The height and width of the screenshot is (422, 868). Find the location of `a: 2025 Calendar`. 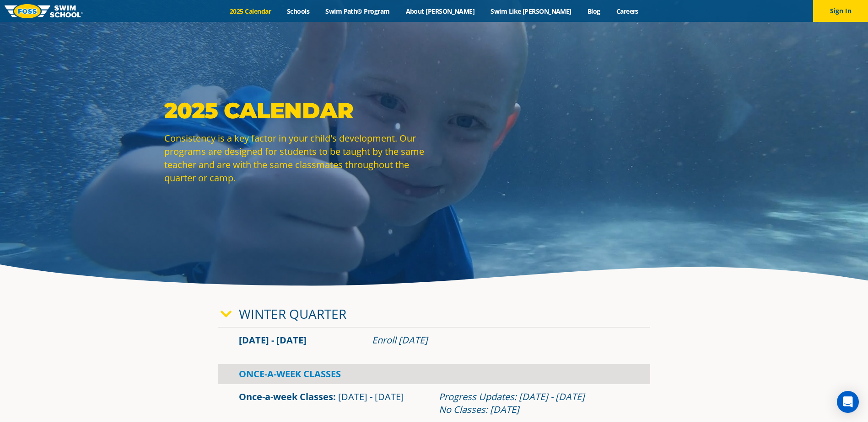

a: 2025 Calendar is located at coordinates (251, 11).